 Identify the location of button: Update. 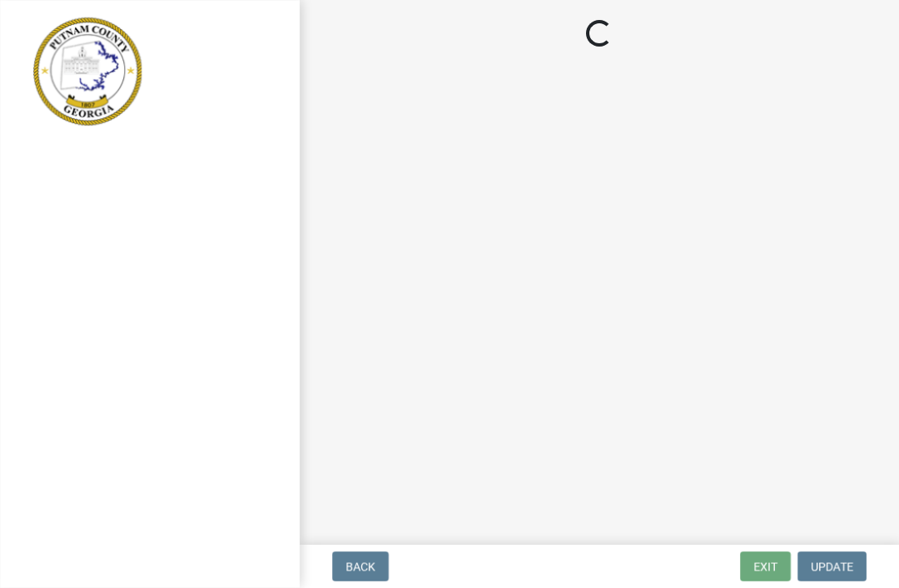
(831, 566).